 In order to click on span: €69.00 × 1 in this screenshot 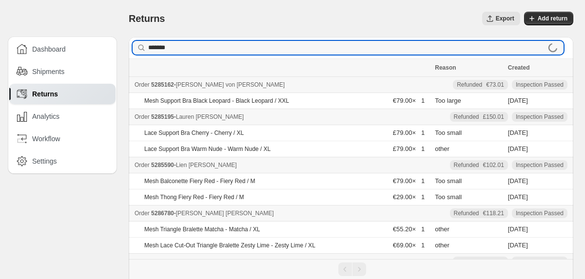, I will do `click(409, 245)`.